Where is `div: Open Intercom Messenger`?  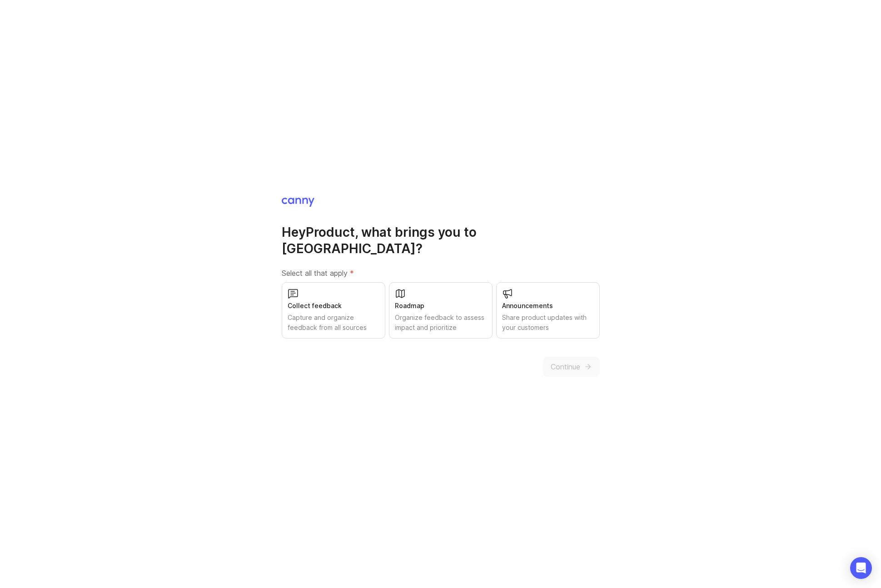
div: Open Intercom Messenger is located at coordinates (861, 568).